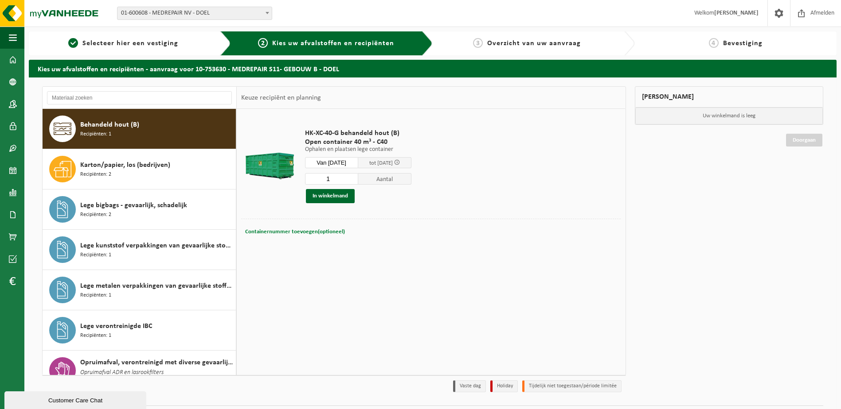 The width and height of the screenshot is (841, 409). Describe the element at coordinates (729, 116) in the screenshot. I see `p: Uw winkelmand is leeg` at that location.